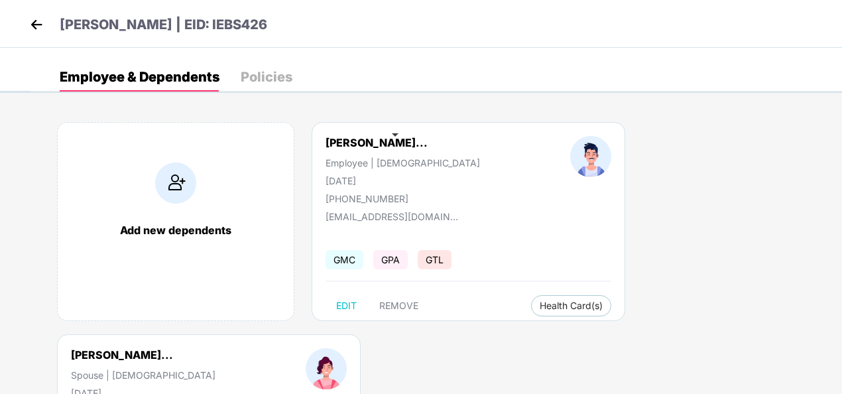 Image resolution: width=842 pixels, height=394 pixels. Describe the element at coordinates (571, 306) in the screenshot. I see `button: Health Card(s)` at that location.